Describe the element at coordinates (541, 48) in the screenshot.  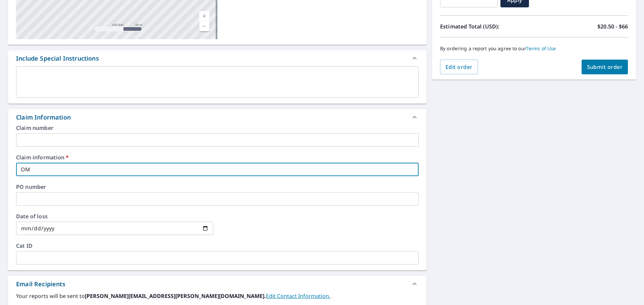
I see `a: Terms of Use` at that location.